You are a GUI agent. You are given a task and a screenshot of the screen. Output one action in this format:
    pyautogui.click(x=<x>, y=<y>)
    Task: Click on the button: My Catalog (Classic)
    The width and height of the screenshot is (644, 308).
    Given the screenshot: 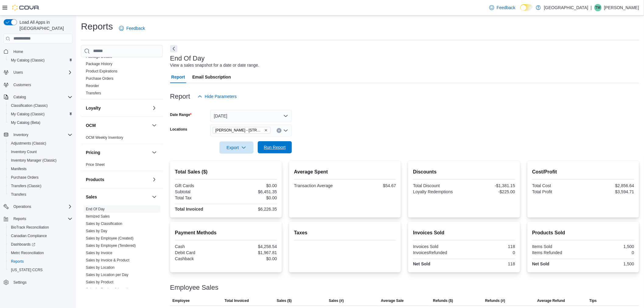 What is the action you would take?
    pyautogui.click(x=41, y=61)
    